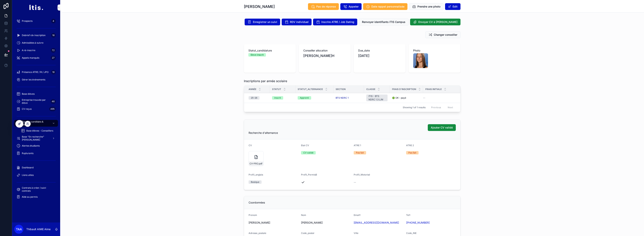  What do you see at coordinates (260, 164) in the screenshot?
I see `span: .pdf` at bounding box center [260, 164].